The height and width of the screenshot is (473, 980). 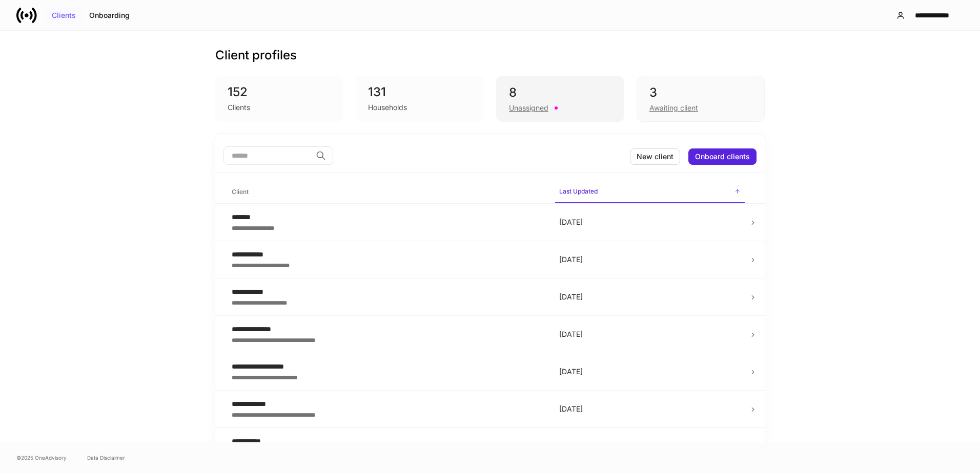 What do you see at coordinates (561, 99) in the screenshot?
I see `div: 8Unassigned` at bounding box center [561, 99].